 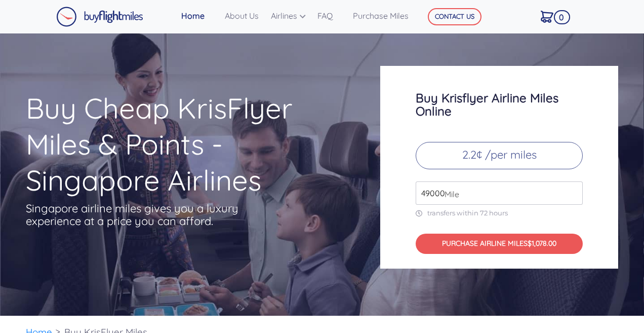 What do you see at coordinates (99, 17) in the screenshot?
I see `a: Buy Flight Miles Logo` at bounding box center [99, 17].